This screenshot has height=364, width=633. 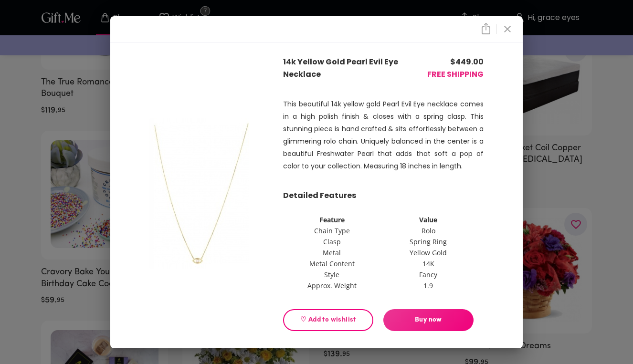 What do you see at coordinates (332, 274) in the screenshot?
I see `td: Style` at bounding box center [332, 274].